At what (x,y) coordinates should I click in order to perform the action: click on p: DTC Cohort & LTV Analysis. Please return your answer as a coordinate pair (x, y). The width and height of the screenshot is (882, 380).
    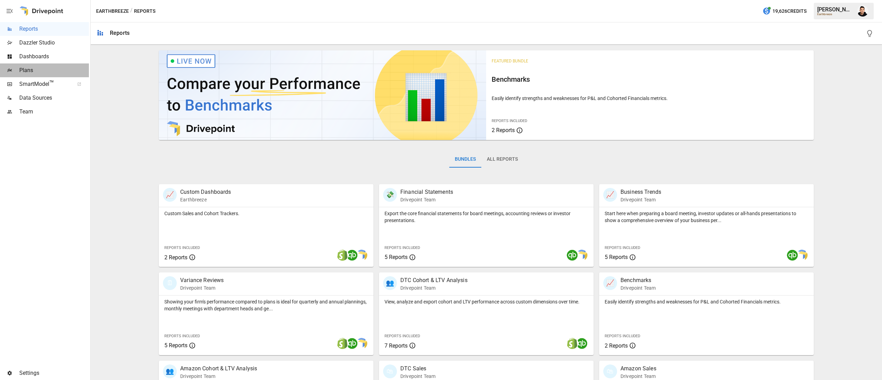
    Looking at the image, I should click on (434, 280).